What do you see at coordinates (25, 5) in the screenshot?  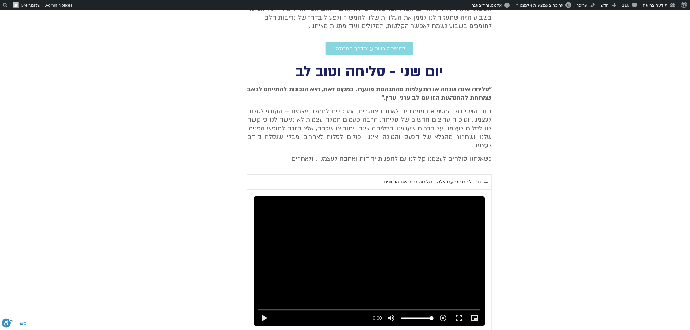 I see `span: Greif` at bounding box center [25, 5].